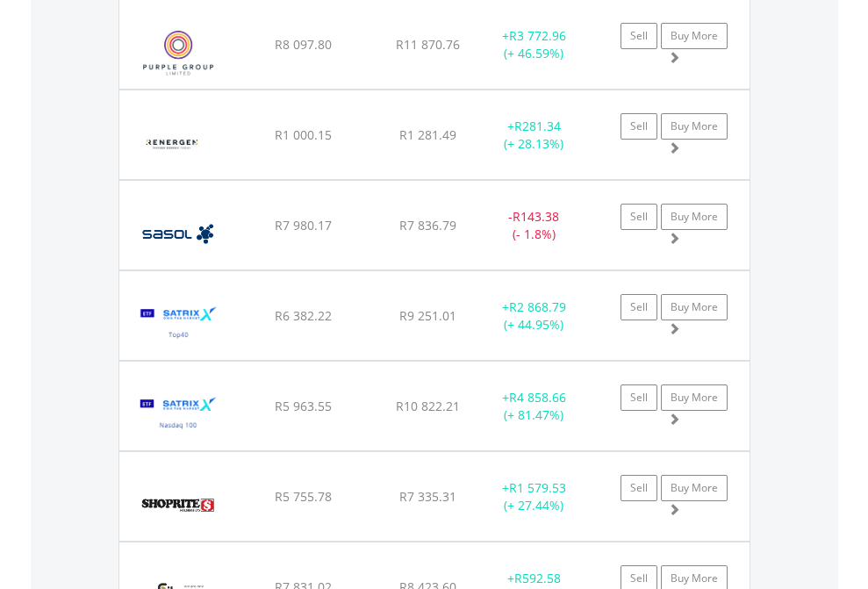  I want to click on span: R4 858.66, so click(537, 397).